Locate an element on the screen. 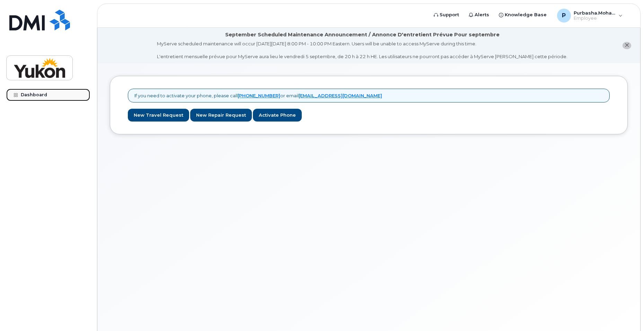  div: September Scheduled Maintenance Announcement / Annonce D'entretient Prévue Pour septembre is located at coordinates (362, 35).